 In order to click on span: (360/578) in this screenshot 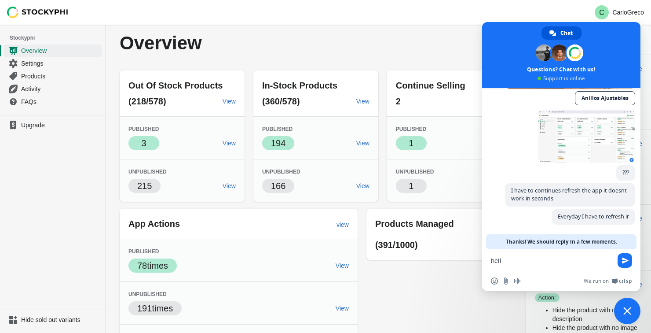, I will do `click(281, 101)`.